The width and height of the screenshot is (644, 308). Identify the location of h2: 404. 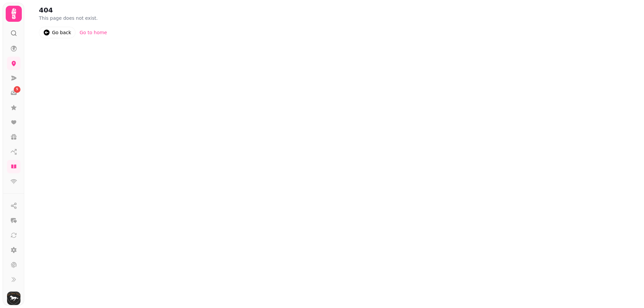
(103, 10).